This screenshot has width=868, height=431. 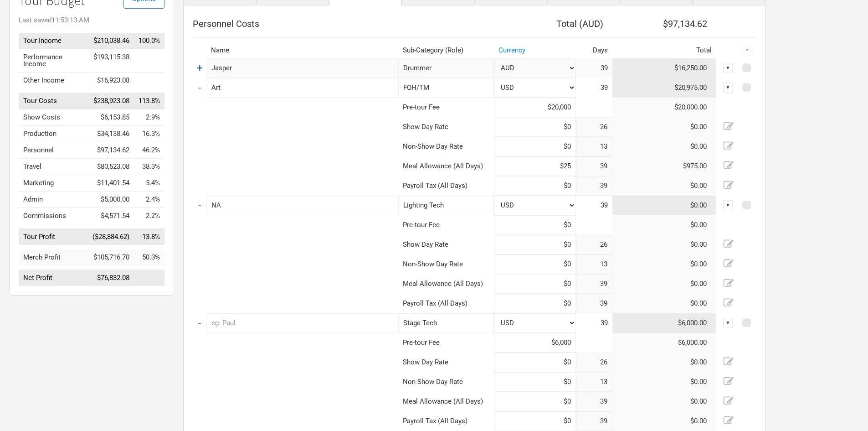 I want to click on td: ($28,884.62), so click(x=111, y=236).